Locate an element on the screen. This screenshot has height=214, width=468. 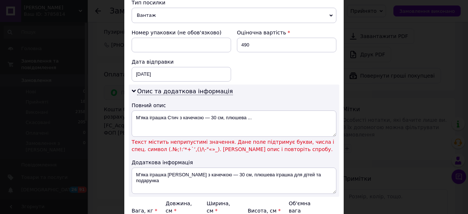
textarea: М'яка іграшка Стич з качечкою — 30 см, плюшева ... is located at coordinates (234, 123).